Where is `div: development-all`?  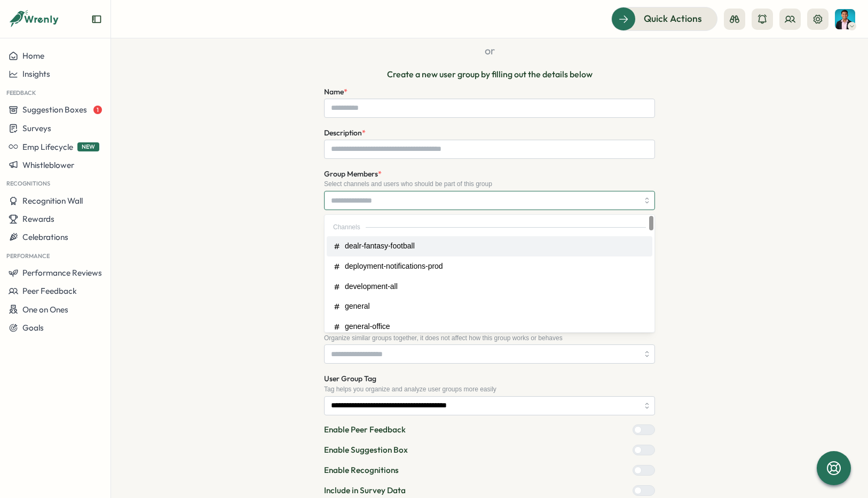 div: development-all is located at coordinates (371, 287).